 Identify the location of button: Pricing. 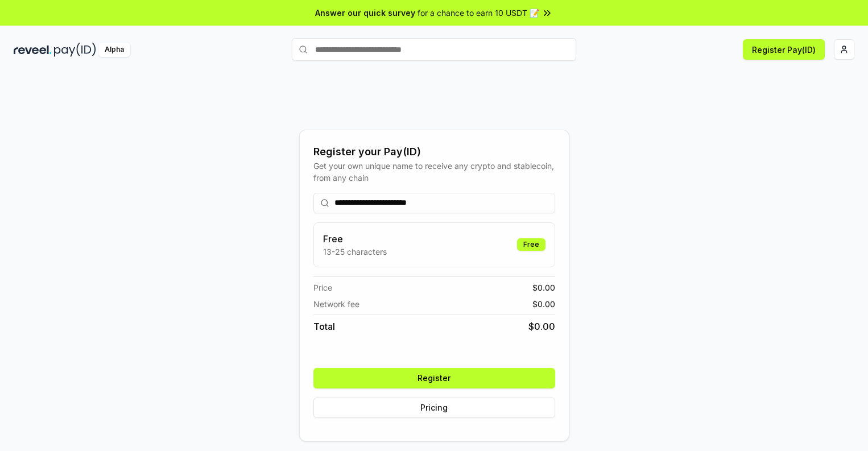
(434, 408).